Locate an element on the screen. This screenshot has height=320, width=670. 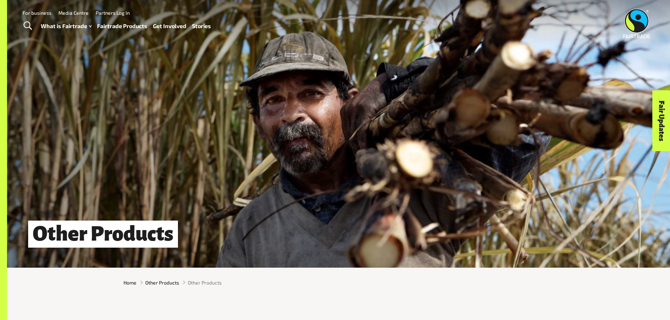
h1: Other Products is located at coordinates (103, 234).